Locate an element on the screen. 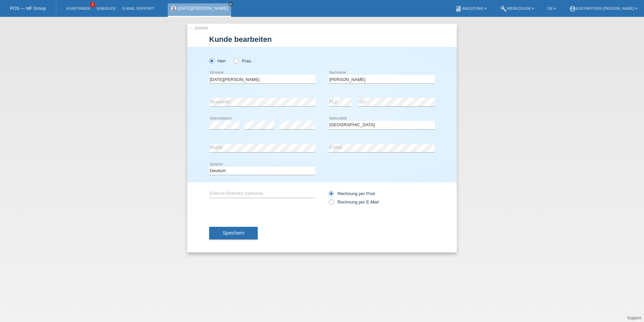  label: Herr is located at coordinates (218, 61).